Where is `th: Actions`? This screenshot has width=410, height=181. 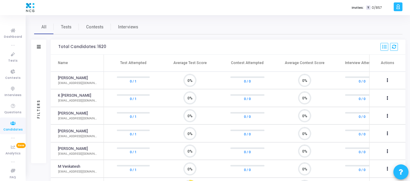 th: Actions is located at coordinates (387, 63).